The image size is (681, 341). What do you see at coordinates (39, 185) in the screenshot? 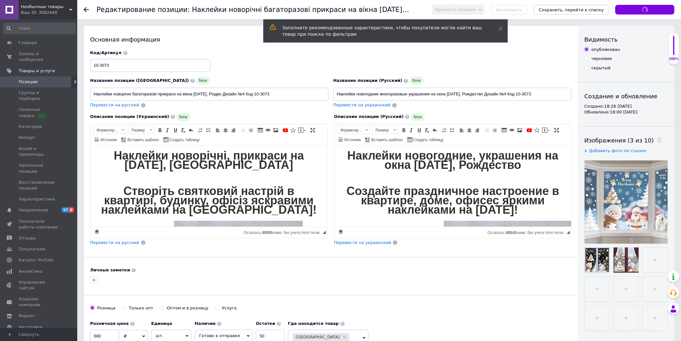
I see `span: Восстановление позиций` at bounding box center [39, 185].